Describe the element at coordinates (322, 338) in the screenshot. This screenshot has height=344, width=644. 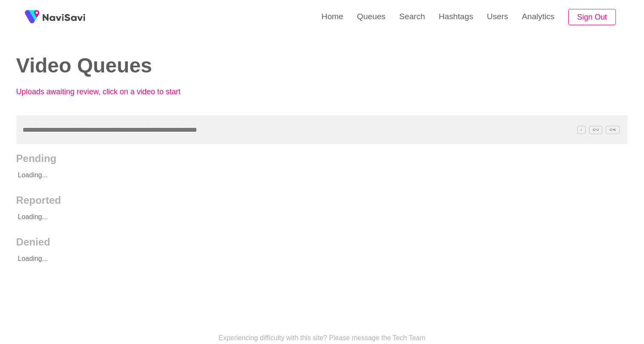
I see `p: Experiencing difficulty with this site? Please message the Tech Team` at that location.